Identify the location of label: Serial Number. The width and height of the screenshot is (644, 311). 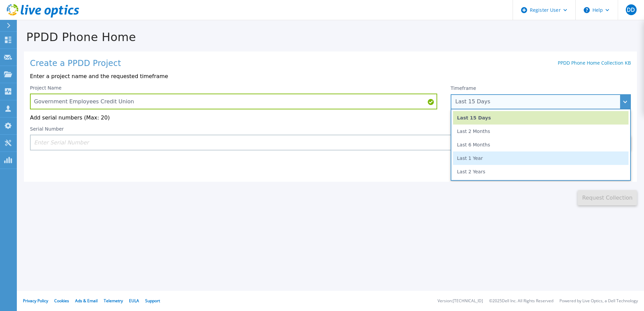
(47, 129).